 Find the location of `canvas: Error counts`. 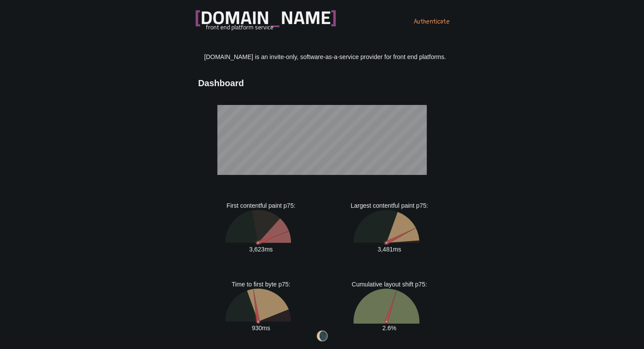

canvas: Error counts is located at coordinates (322, 140).